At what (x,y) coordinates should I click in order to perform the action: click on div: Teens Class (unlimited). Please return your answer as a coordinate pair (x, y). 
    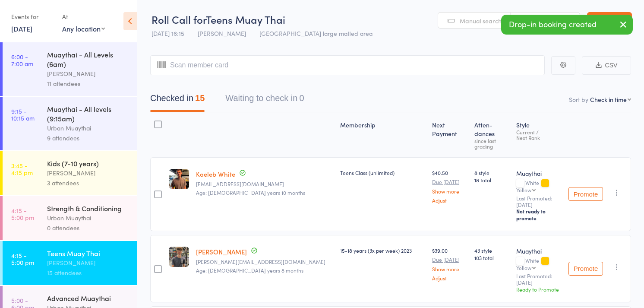
    Looking at the image, I should click on (382, 172).